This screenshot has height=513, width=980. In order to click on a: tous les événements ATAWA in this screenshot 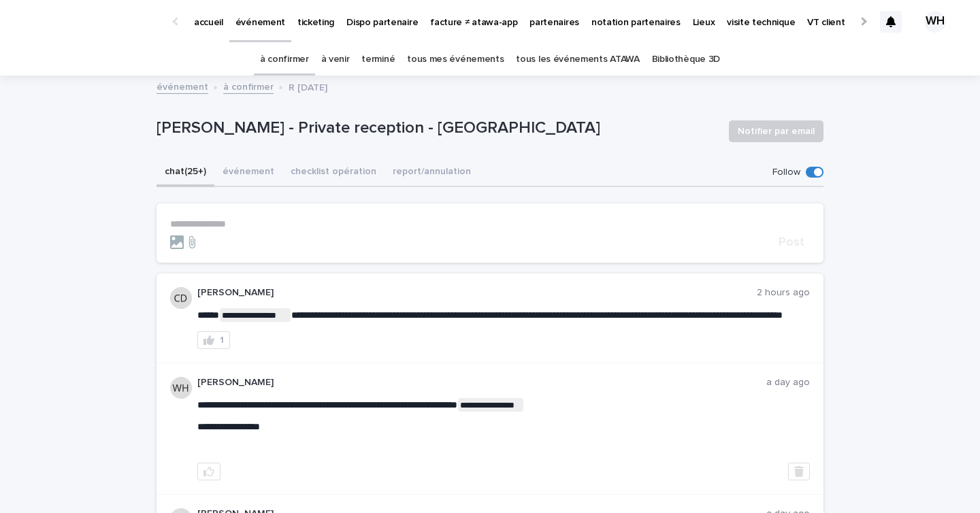, I will do `click(577, 59)`.